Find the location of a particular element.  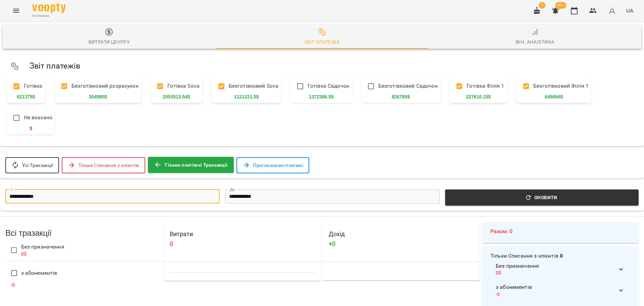

p: Безготівковий Sova is located at coordinates (246, 86).